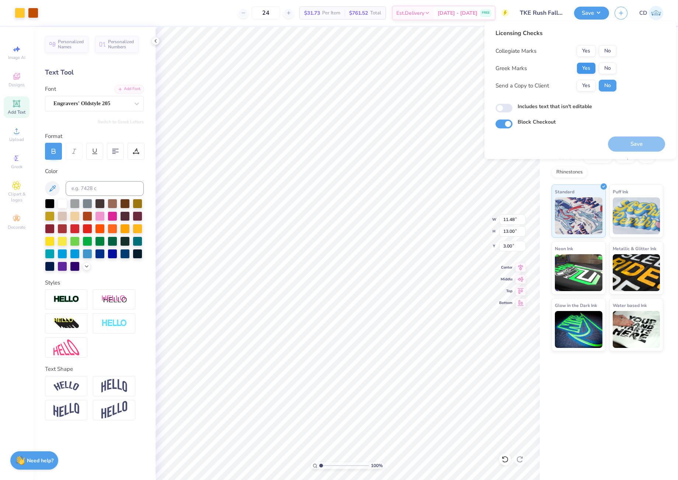  I want to click on button: Save, so click(591, 13).